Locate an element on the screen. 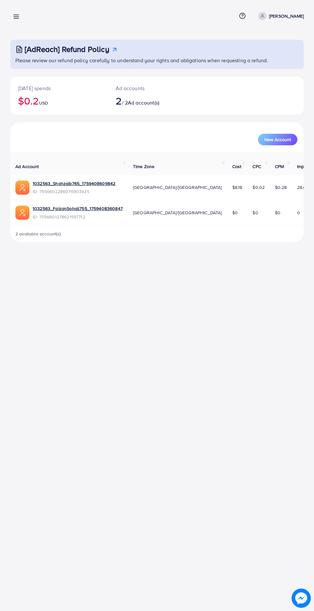 This screenshot has height=611, width=314. span: New Account is located at coordinates (278, 139).